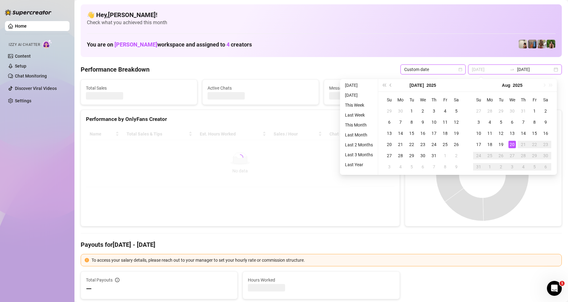  Describe the element at coordinates (422, 133) in the screenshot. I see `td: 2025-07-16` at that location.